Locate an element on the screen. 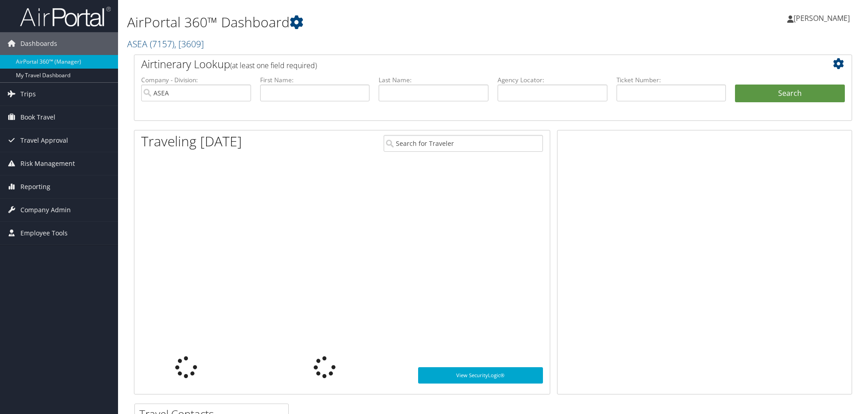 The image size is (868, 414). label: Last Name: is located at coordinates (434, 80).